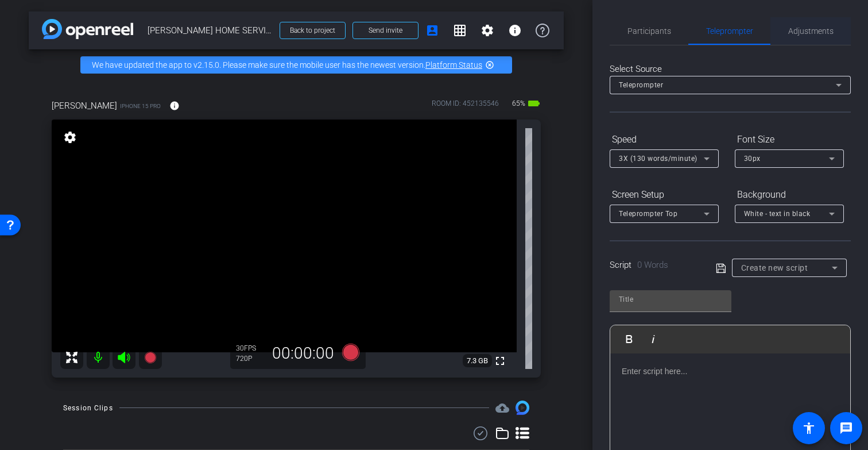  I want to click on span: Adjustments, so click(811, 31).